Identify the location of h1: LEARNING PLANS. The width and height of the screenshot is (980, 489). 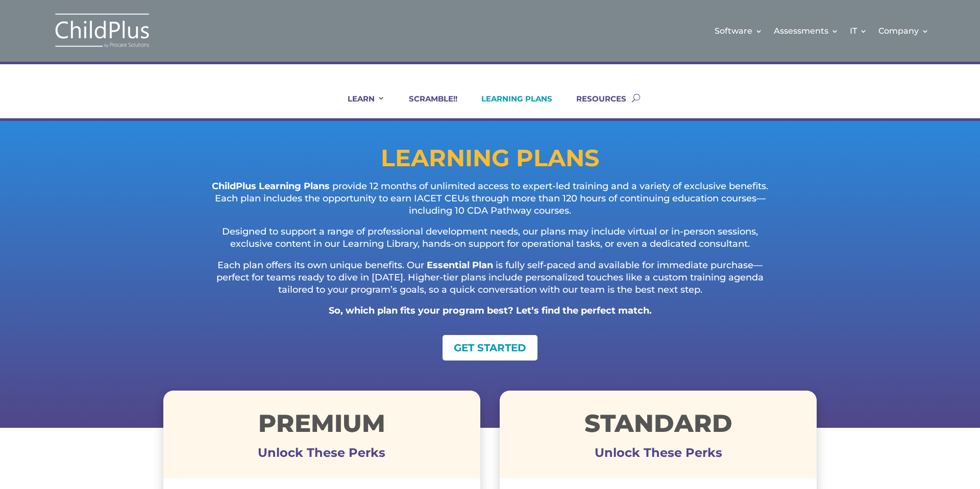
(490, 161).